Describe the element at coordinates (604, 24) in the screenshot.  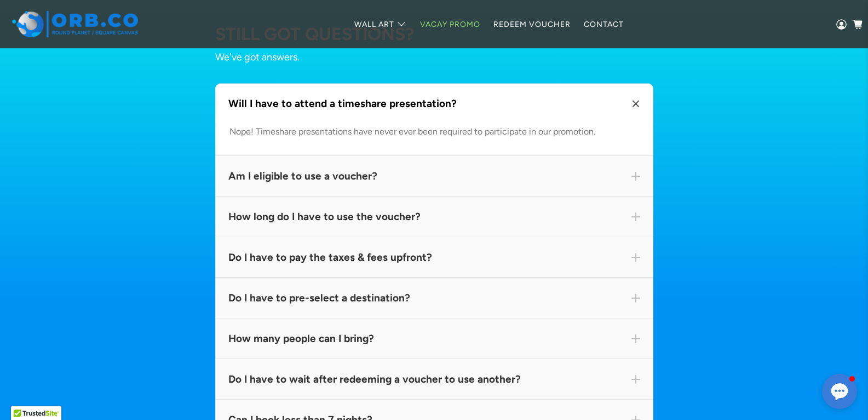
I see `a: Contact` at that location.